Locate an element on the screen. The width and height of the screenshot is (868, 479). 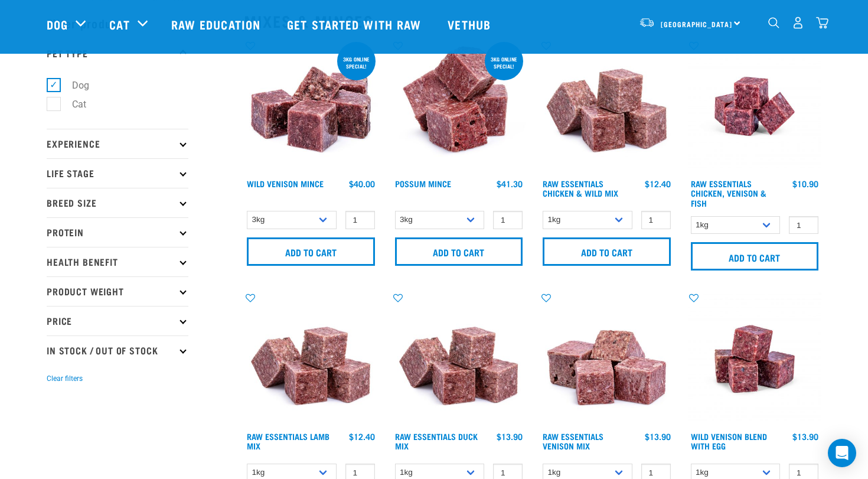
div: Open Intercom Messenger is located at coordinates (842, 453).